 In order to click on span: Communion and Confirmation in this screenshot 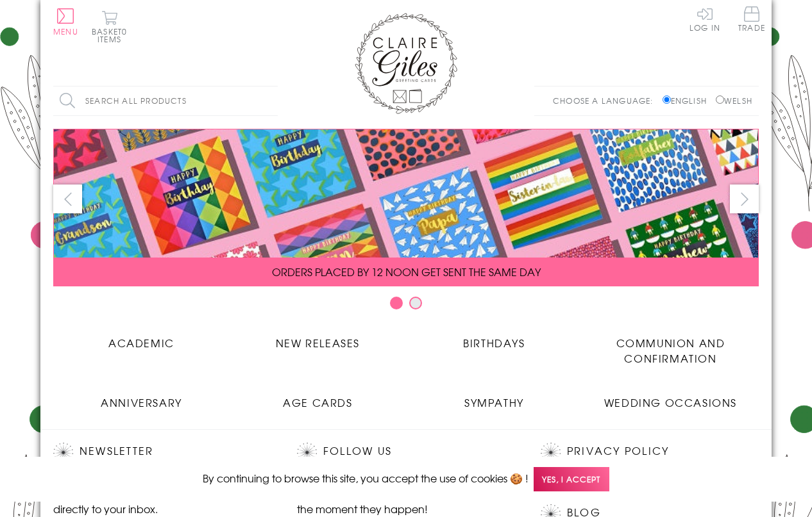, I will do `click(671, 351)`.